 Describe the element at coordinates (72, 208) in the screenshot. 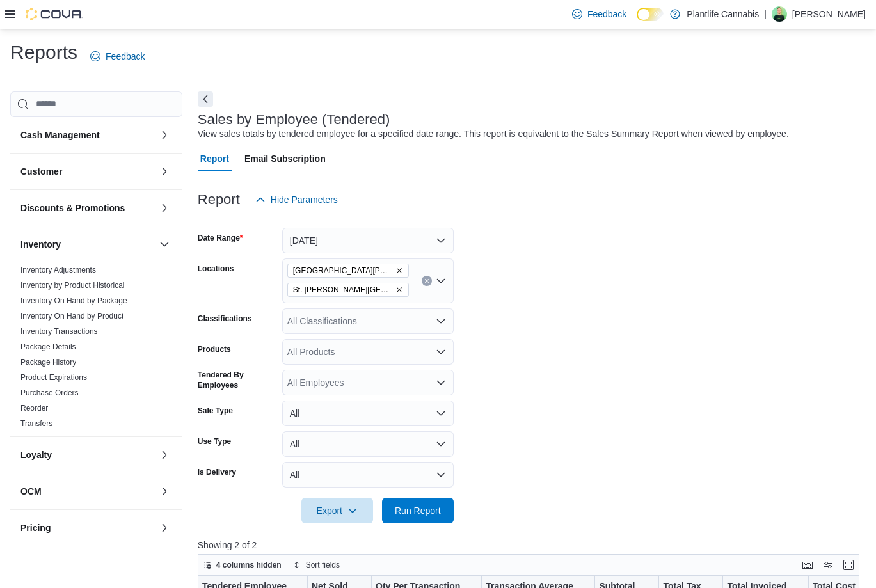

I see `h3: Discounts & Promotions` at that location.